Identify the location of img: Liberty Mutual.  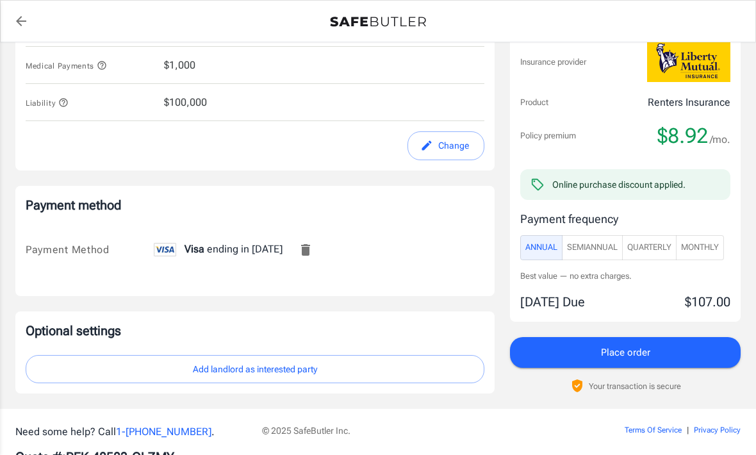
(689, 62).